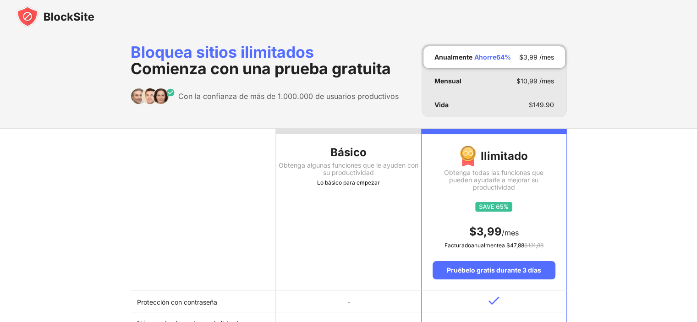 Image resolution: width=697 pixels, height=322 pixels. Describe the element at coordinates (536, 245) in the screenshot. I see `font: 131,88` at that location.